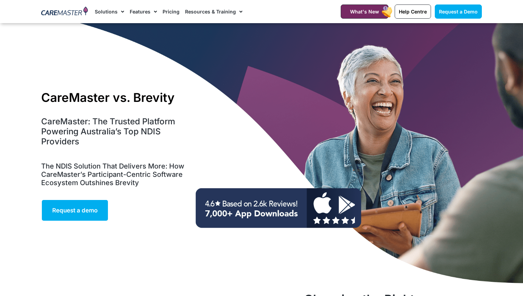 This screenshot has height=296, width=523. Describe the element at coordinates (75, 211) in the screenshot. I see `span: Request a demo` at that location.